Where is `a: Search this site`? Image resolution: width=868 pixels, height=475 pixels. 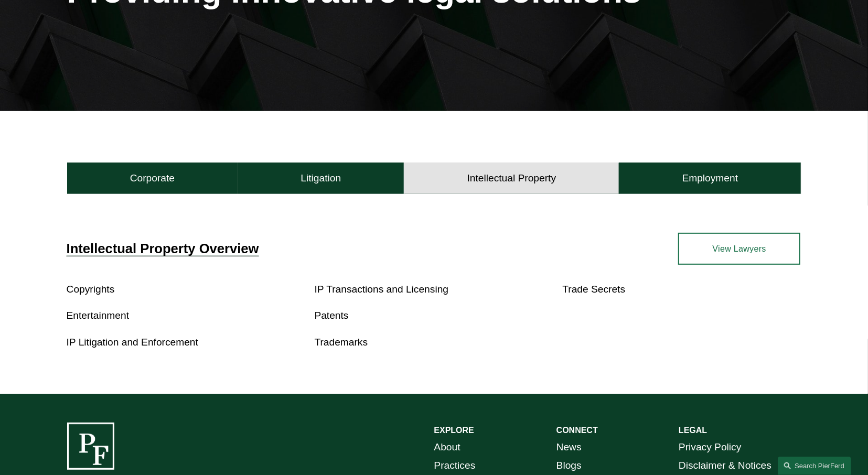
a: Search this site is located at coordinates (814, 465).